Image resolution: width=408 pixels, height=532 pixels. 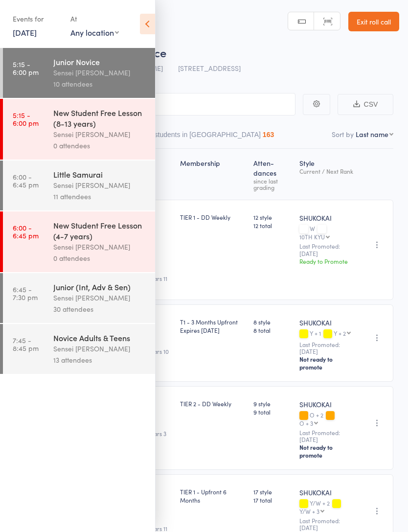 What do you see at coordinates (273, 225) in the screenshot?
I see `span: 12 total` at bounding box center [273, 225].